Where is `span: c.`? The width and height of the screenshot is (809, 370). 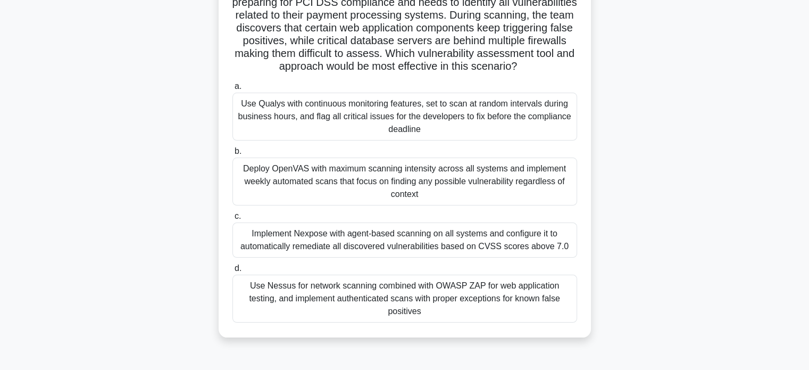 span: c. is located at coordinates (238, 215).